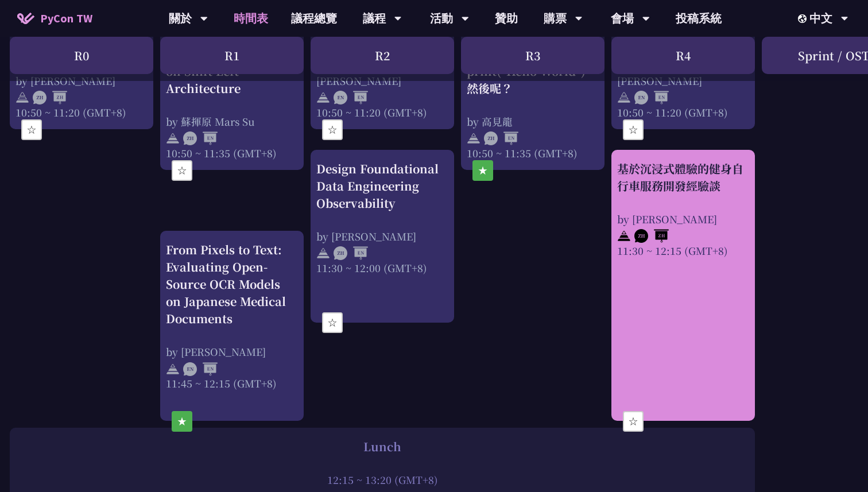 This screenshot has width=868, height=492. What do you see at coordinates (232, 285) in the screenshot?
I see `div: From Pixels to Text: Evaluating Open-Source OCR Models on Japanese Medical Documents` at bounding box center [232, 285].